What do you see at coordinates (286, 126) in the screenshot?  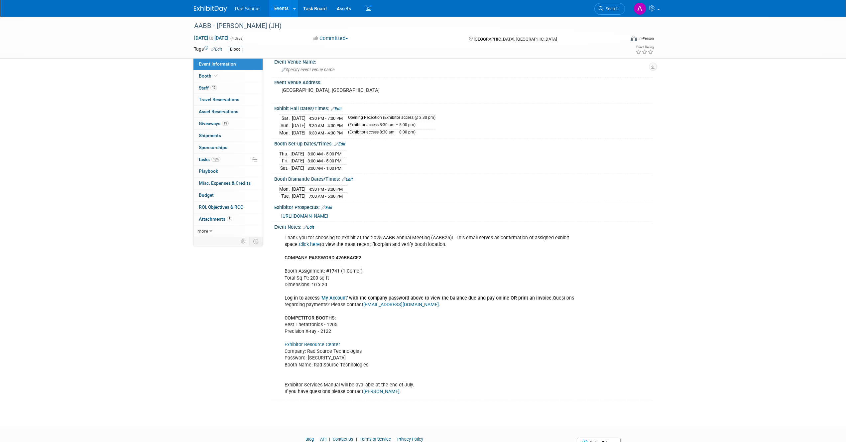 I see `td: Sun.` at bounding box center [286, 126].